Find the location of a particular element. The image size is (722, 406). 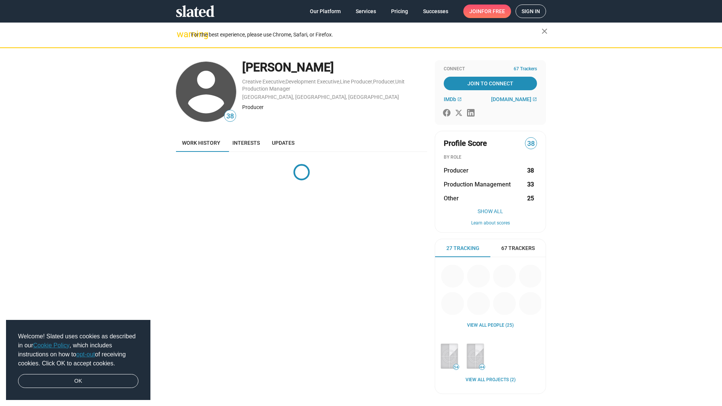

div: Producer is located at coordinates (335, 107).